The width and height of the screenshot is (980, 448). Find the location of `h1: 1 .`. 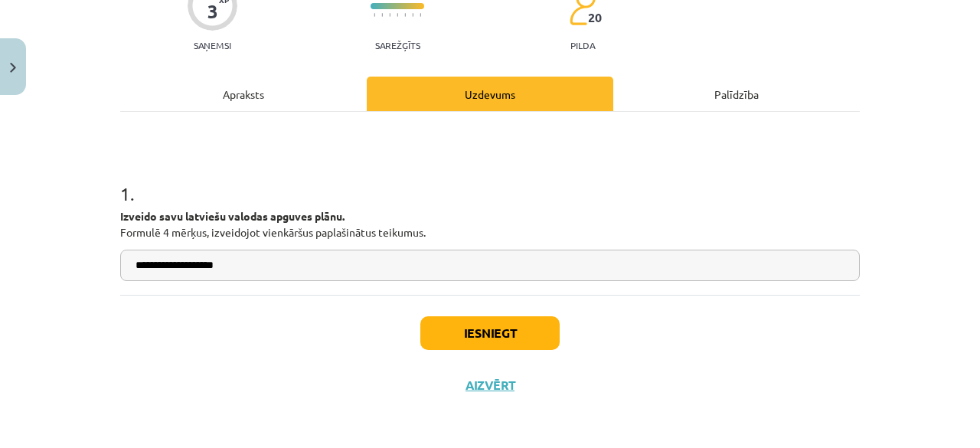

h1: 1 . is located at coordinates (490, 180).